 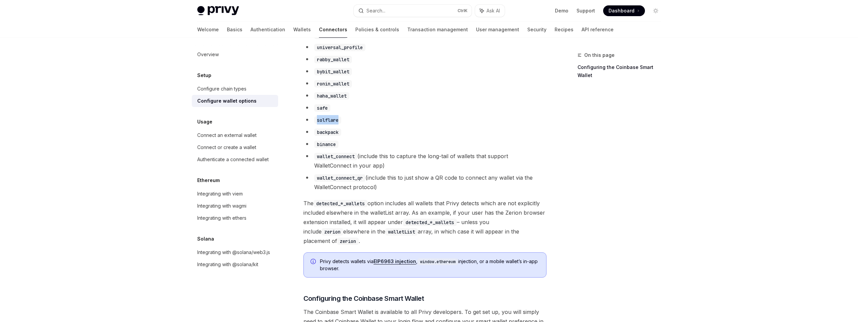 What do you see at coordinates (462, 11) in the screenshot?
I see `span: Ctrl K` at bounding box center [462, 11].